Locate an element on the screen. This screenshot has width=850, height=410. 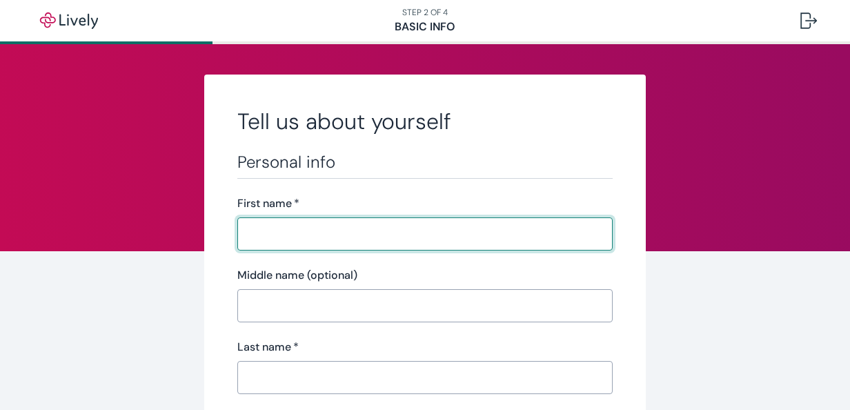
h2: Tell us about yourself is located at coordinates (425, 121).